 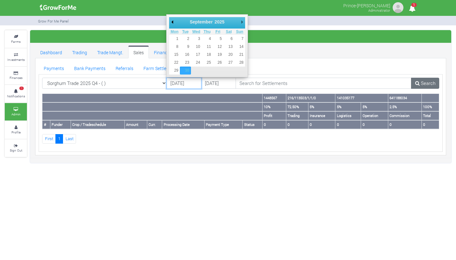 What do you see at coordinates (229, 62) in the screenshot?
I see `button: 27` at bounding box center [229, 62].